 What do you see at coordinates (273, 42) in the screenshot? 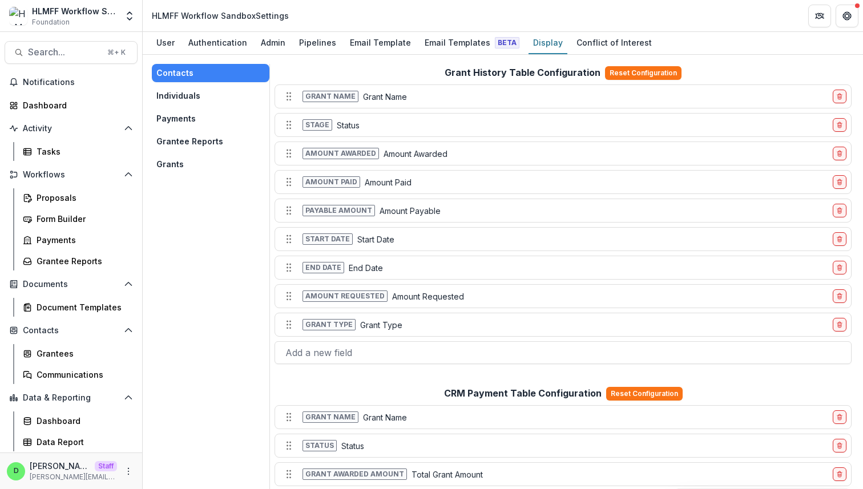
I see `div: Admin` at bounding box center [273, 42].